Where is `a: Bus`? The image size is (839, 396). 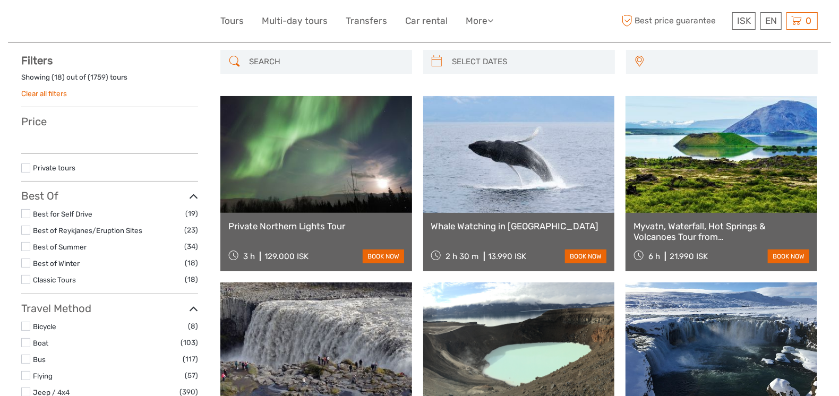 a: Bus is located at coordinates (39, 359).